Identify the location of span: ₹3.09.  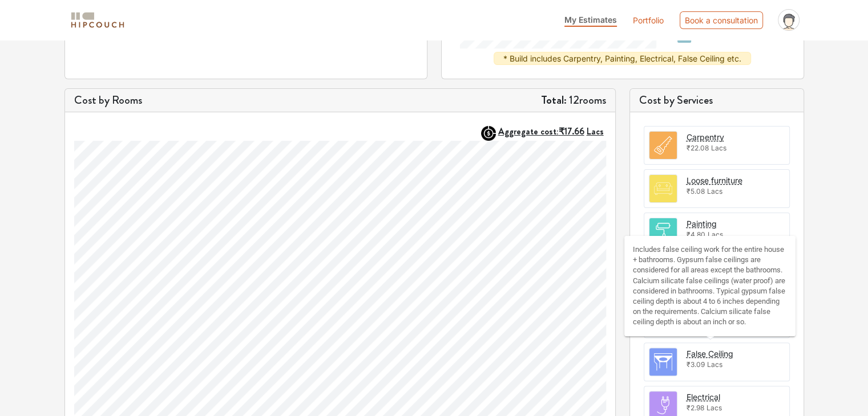
(696, 364).